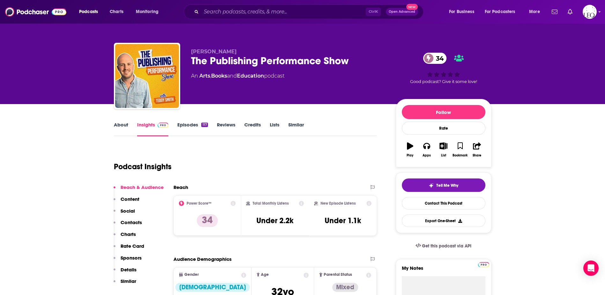 The image size is (605, 295). Describe the element at coordinates (444, 68) in the screenshot. I see `div: 34Good podcast? Give it some love!` at that location.